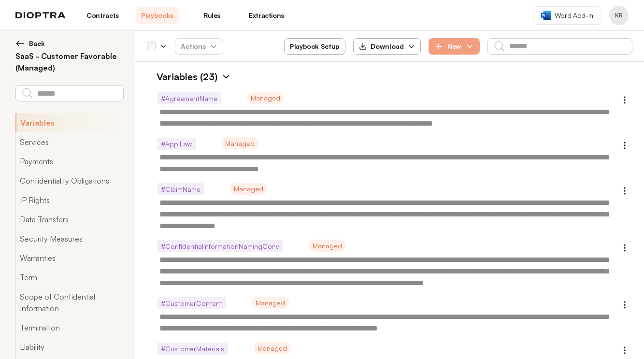 Image resolution: width=644 pixels, height=359 pixels. I want to click on button: Liability, so click(69, 346).